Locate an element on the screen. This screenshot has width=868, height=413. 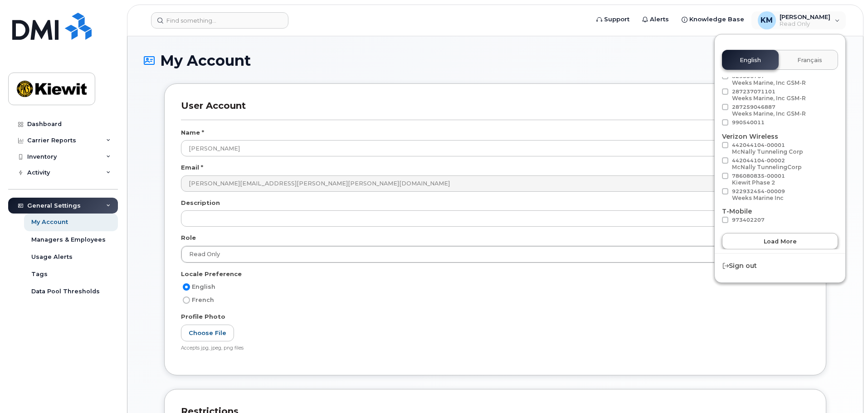
div: Verizon Wireless is located at coordinates (780, 168).